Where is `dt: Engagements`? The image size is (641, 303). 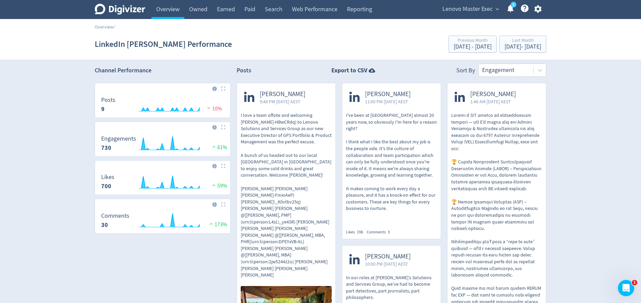 dt: Engagements is located at coordinates (119, 139).